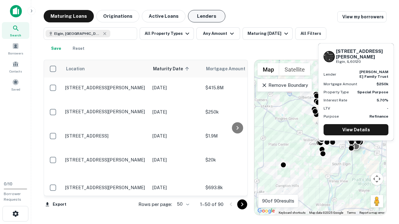 The height and width of the screenshot is (224, 399). Describe the element at coordinates (118, 16) in the screenshot. I see `button: Originations` at that location.